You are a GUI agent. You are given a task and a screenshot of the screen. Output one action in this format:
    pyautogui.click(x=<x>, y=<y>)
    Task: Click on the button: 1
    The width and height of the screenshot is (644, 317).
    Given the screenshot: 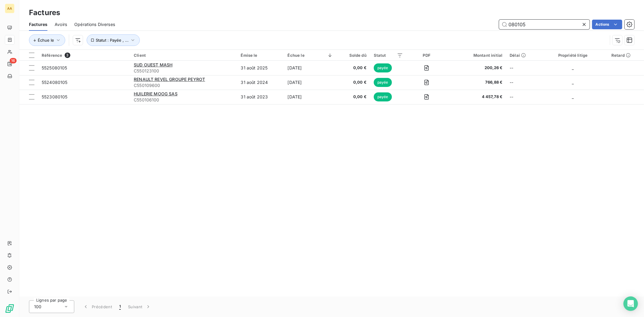 What is the action you would take?
    pyautogui.click(x=120, y=307)
    